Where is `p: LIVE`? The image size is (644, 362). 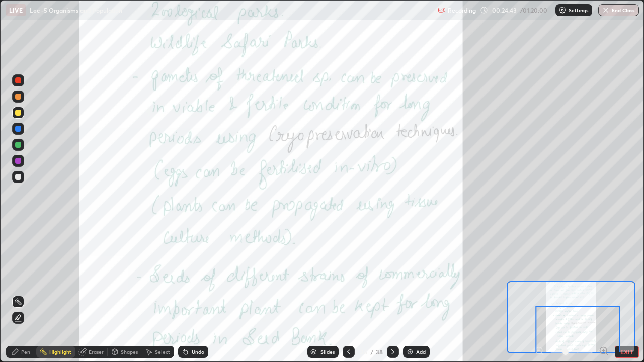
p: LIVE is located at coordinates (16, 10).